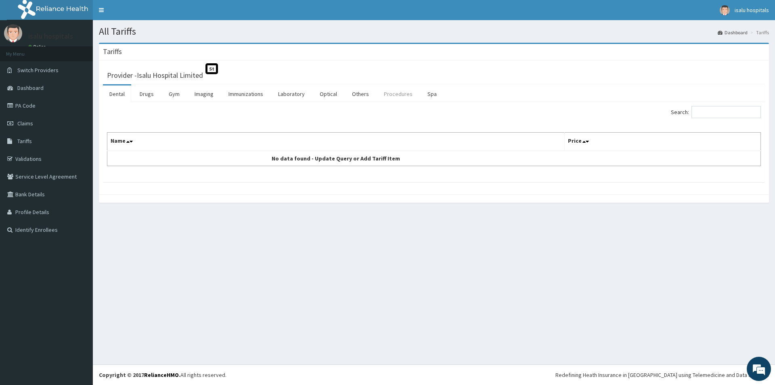  What do you see at coordinates (140, 375) in the screenshot?
I see `strong: Copyright © 2017 .` at bounding box center [140, 375].